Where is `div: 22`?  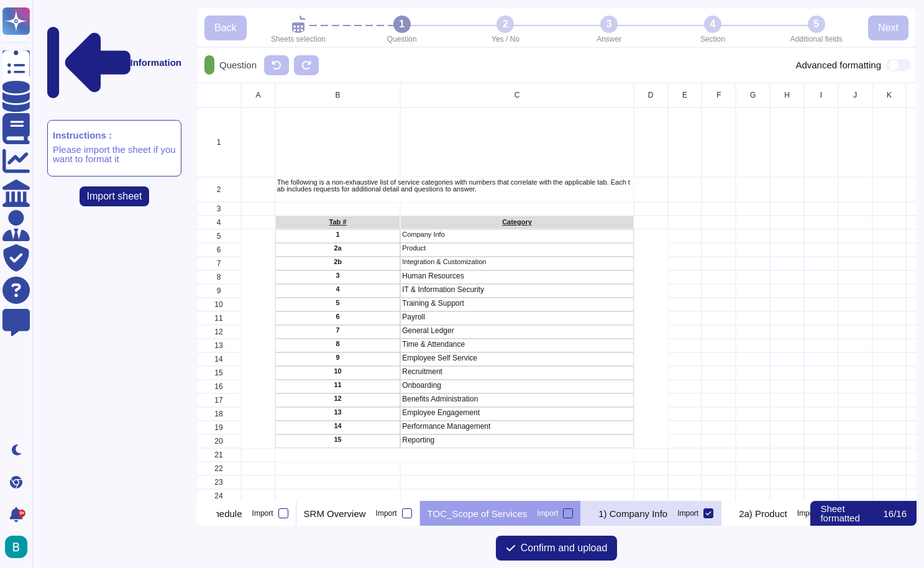
div: 22 is located at coordinates (219, 469).